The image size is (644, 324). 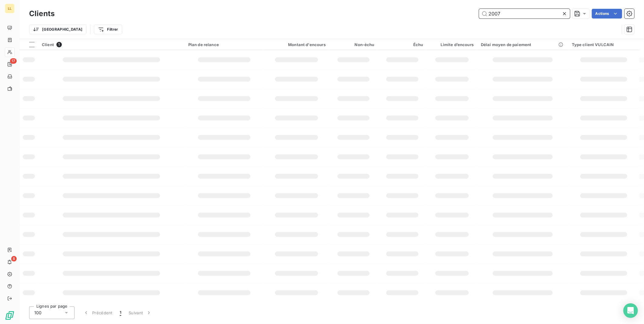 I want to click on input: Rechercher, so click(x=524, y=13).